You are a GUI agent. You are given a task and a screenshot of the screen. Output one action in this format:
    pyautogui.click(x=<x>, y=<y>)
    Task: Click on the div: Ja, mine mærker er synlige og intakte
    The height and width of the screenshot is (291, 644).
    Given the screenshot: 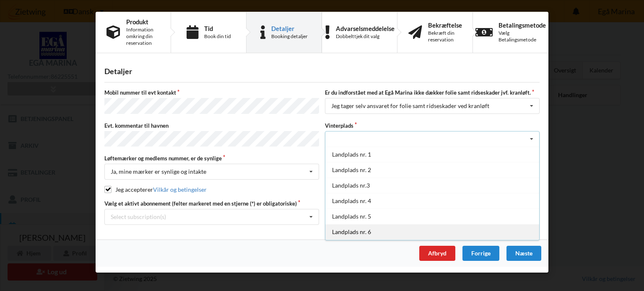 What is the action you would take?
    pyautogui.click(x=158, y=172)
    